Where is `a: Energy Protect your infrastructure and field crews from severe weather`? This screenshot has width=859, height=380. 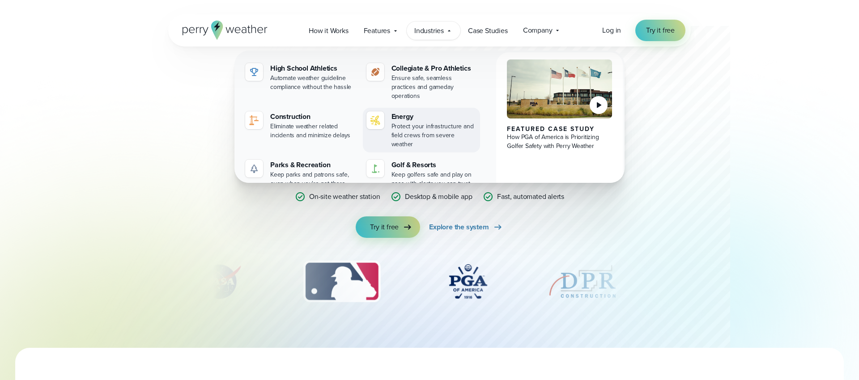
a: Energy Protect your infrastructure and field crews from severe weather is located at coordinates (421, 130).